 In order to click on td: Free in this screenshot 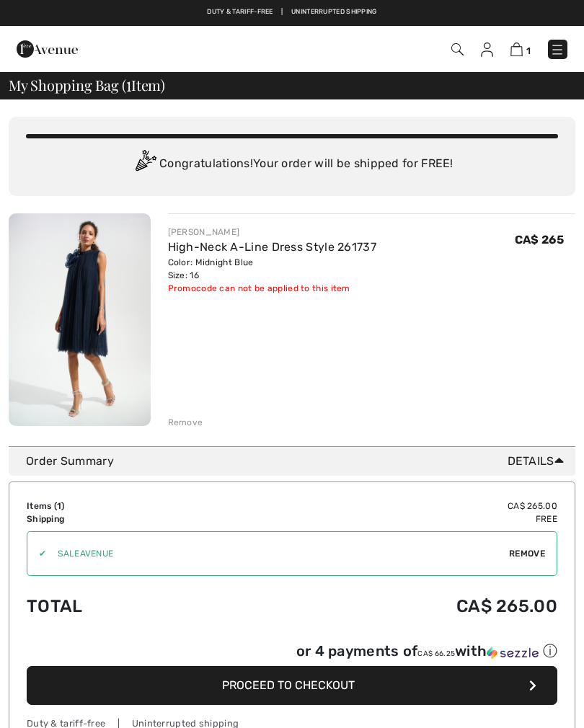, I will do `click(386, 519)`.